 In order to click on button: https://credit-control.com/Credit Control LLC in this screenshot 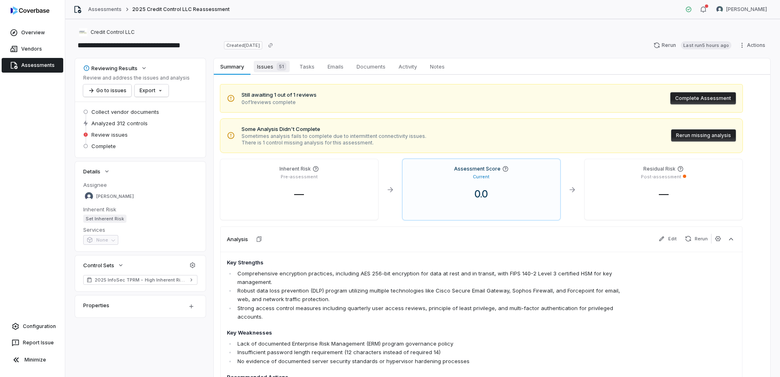, I will do `click(107, 32)`.